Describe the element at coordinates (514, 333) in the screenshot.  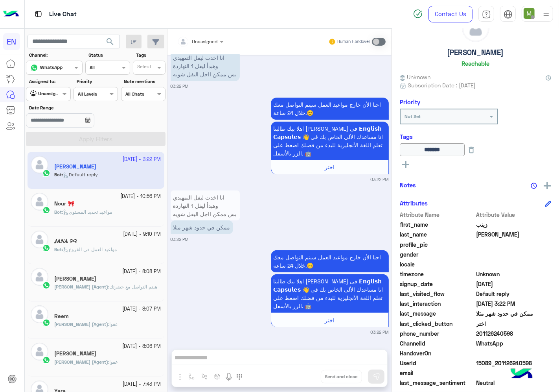
I see `span: 201126240598` at that location.